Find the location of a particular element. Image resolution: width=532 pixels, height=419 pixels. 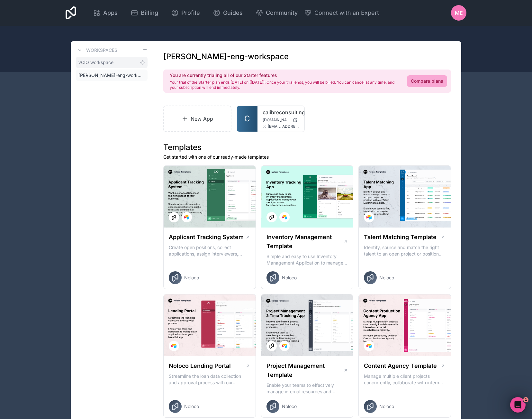

p: Simple and easy to use Inventory Management Application to manage your stock, orders and Manufact... is located at coordinates (307, 260).